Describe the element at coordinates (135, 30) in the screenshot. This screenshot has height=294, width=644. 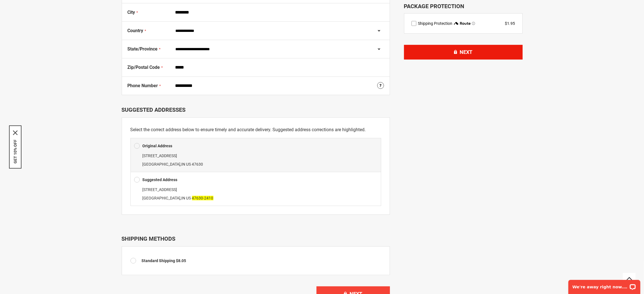
I see `span: Country` at that location.